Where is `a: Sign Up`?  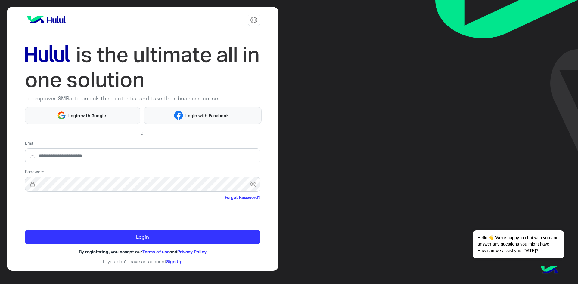
a: Sign Up is located at coordinates (174, 262).